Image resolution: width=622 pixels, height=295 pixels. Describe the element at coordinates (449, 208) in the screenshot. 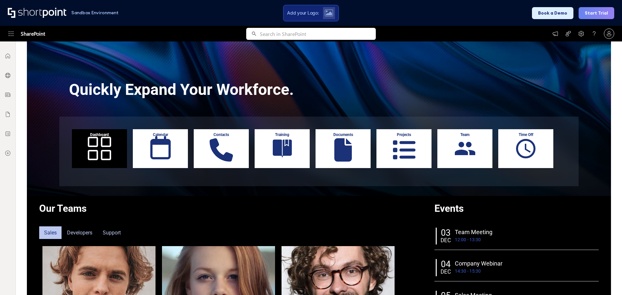

I see `strong: Events` at that location.